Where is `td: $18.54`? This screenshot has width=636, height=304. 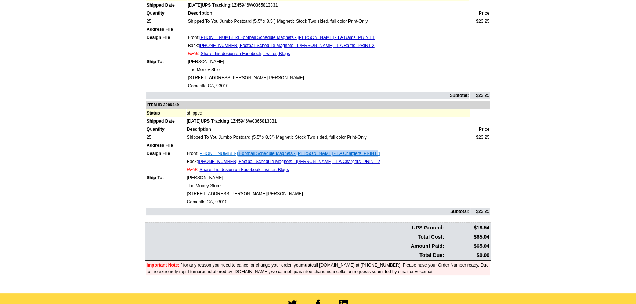
td: $18.54 is located at coordinates (468, 228).